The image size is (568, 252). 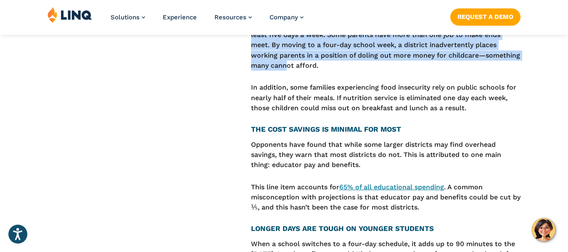 I want to click on button: Hello, have a question? Let’s chat., so click(x=544, y=230).